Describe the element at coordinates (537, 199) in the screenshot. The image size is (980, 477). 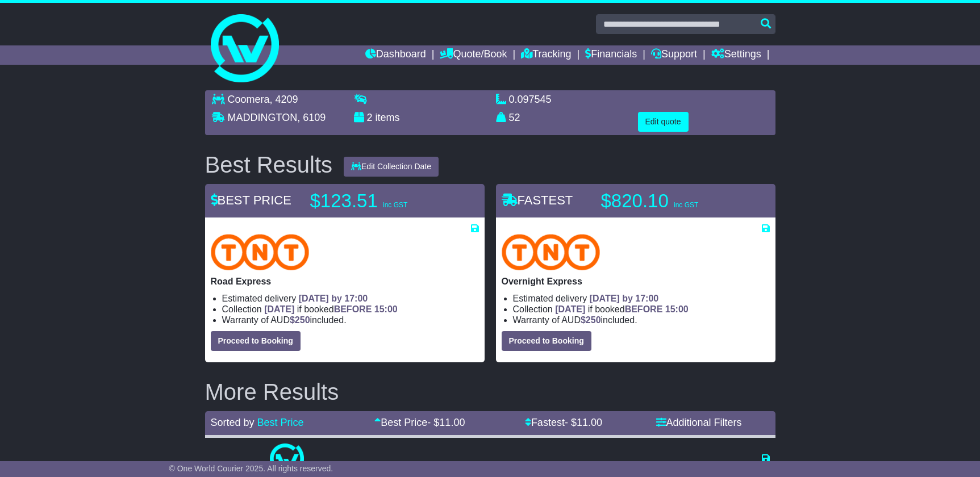
I see `span: FASTEST` at that location.